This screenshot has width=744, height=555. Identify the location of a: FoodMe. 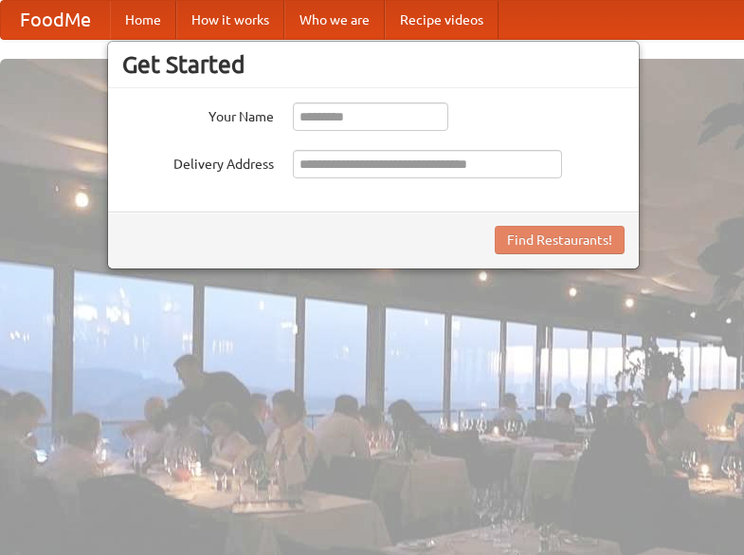
(55, 20).